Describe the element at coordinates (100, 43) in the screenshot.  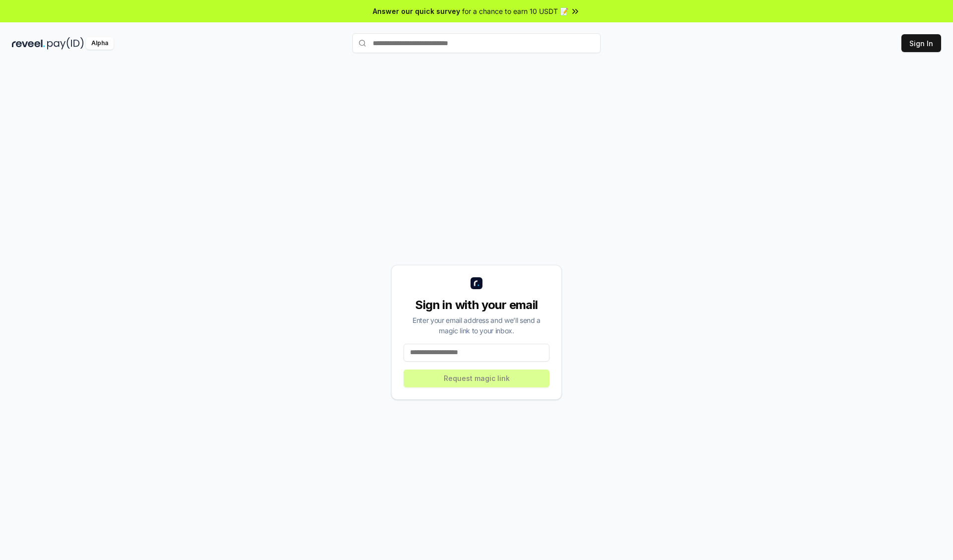
I see `div: Alpha` at that location.